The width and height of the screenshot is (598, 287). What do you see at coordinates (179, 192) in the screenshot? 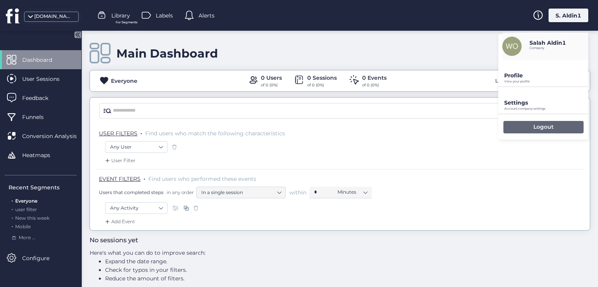
I see `span: in any order` at bounding box center [179, 192].